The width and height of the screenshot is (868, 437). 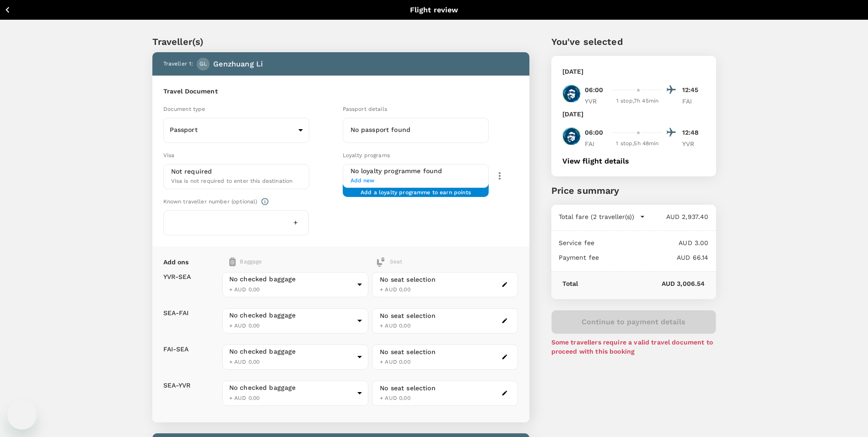 I want to click on p: AUD 66.14, so click(x=653, y=257).